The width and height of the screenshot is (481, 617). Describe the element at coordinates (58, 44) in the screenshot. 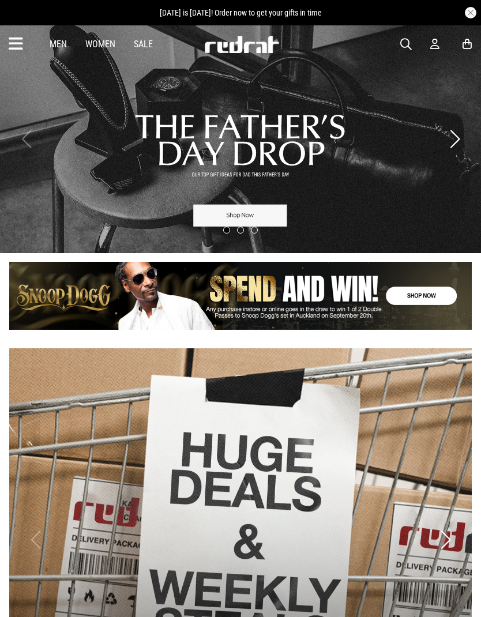

I see `a: Men` at that location.